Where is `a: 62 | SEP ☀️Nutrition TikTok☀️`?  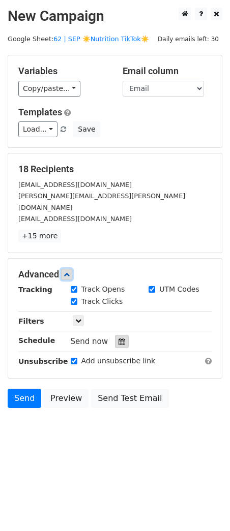 a: 62 | SEP ☀️Nutrition TikTok☀️ is located at coordinates (101, 39).